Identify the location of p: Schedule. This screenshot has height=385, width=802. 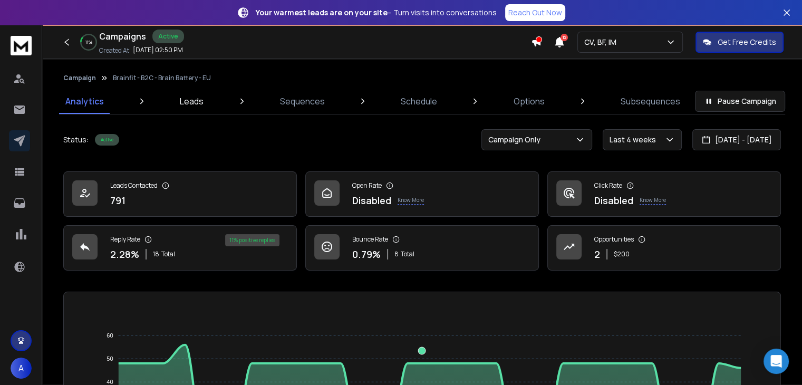
(419, 101).